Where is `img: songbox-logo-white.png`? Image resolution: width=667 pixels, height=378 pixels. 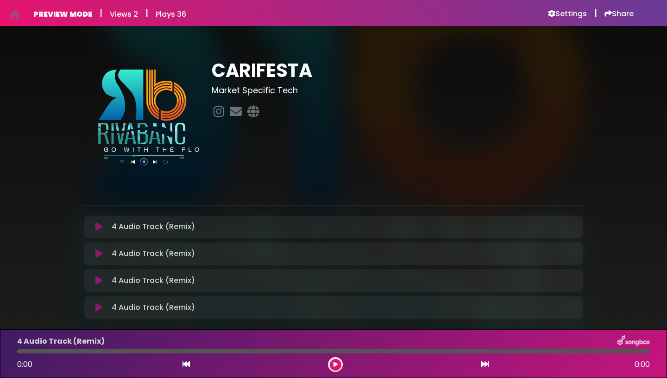 img: songbox-logo-white.png is located at coordinates (634, 341).